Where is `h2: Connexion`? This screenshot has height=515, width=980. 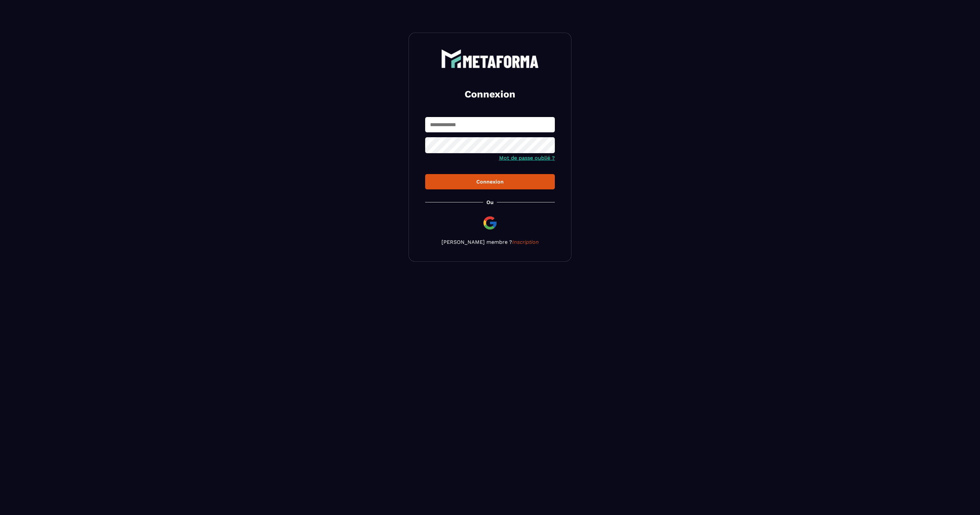
h2: Connexion is located at coordinates (490, 94).